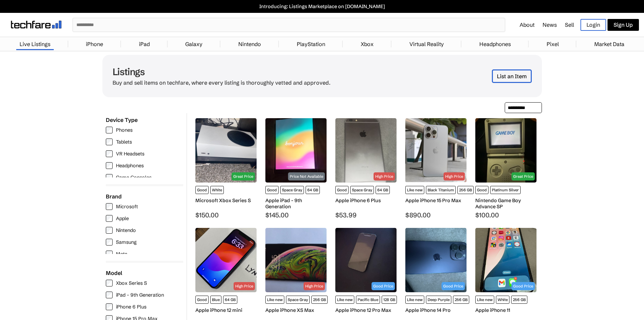 Image resolution: width=644 pixels, height=320 pixels. I want to click on div: Microsoft Xbox Series S, so click(226, 201).